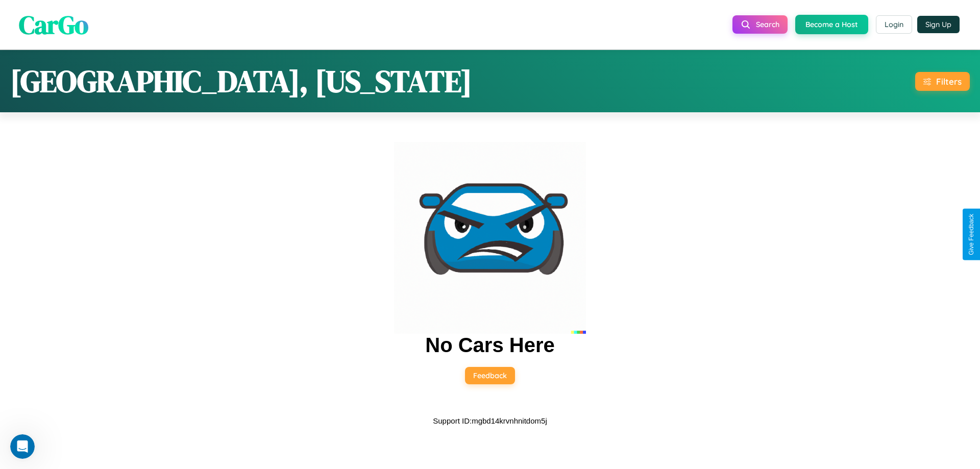 The width and height of the screenshot is (980, 469). What do you see at coordinates (831, 25) in the screenshot?
I see `button: Become a Host` at bounding box center [831, 25].